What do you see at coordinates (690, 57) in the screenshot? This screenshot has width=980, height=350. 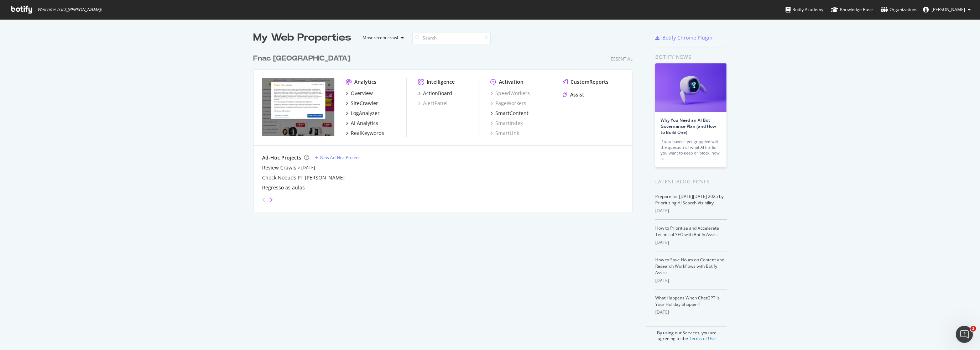 I see `div: Botify news` at bounding box center [690, 57].